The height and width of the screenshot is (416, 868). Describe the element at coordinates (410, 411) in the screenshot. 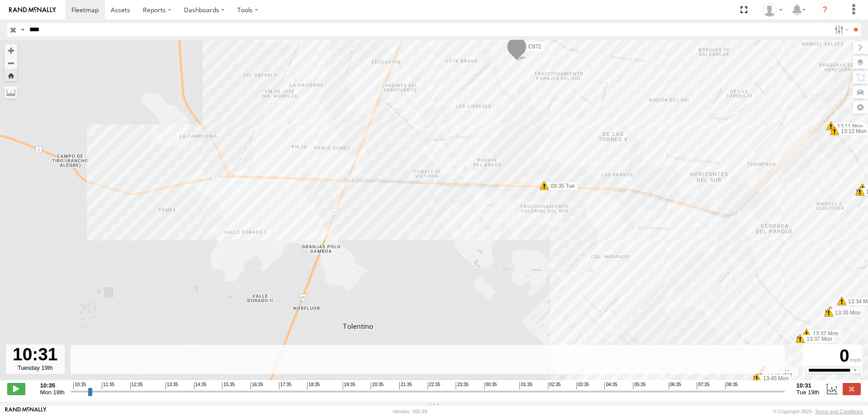

I see `div: Version: 305.03` at that location.